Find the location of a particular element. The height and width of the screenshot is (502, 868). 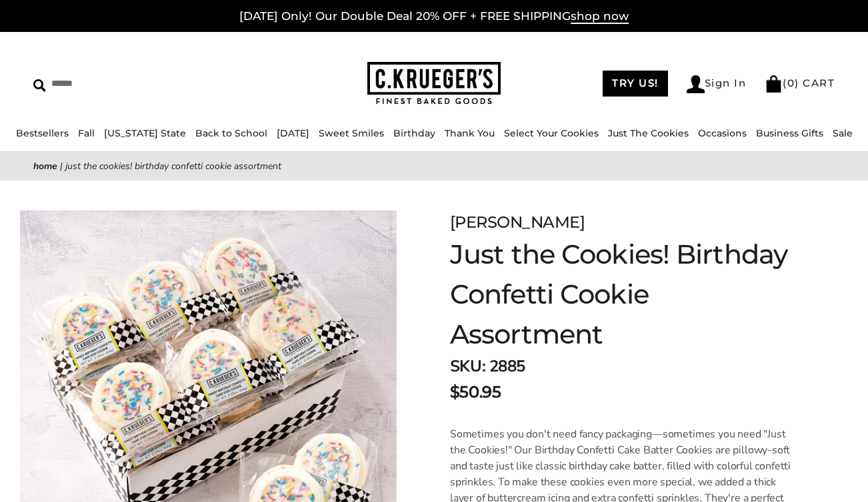

a: Sweet Smiles is located at coordinates (352, 133).